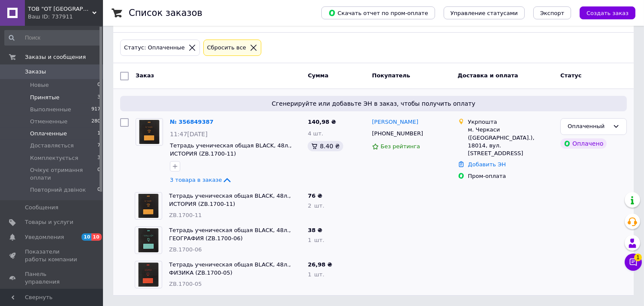 The height and width of the screenshot is (306, 644). I want to click on span: ZB.1700-06, so click(185, 249).